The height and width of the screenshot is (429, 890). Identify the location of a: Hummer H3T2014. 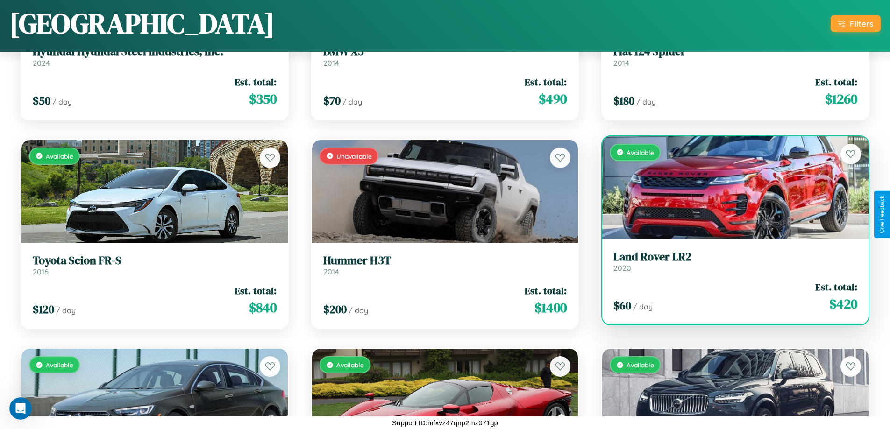
(445, 265).